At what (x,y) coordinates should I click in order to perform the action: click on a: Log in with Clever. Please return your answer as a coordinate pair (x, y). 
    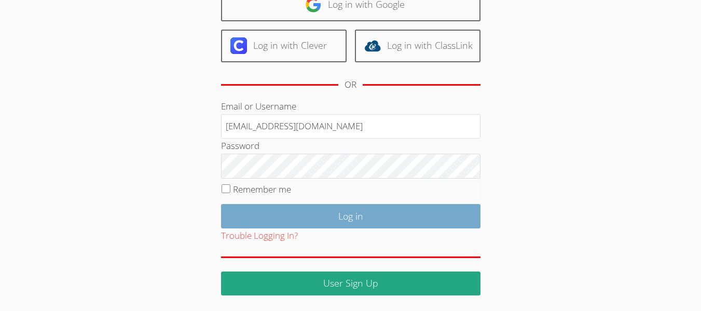
    Looking at the image, I should click on (284, 46).